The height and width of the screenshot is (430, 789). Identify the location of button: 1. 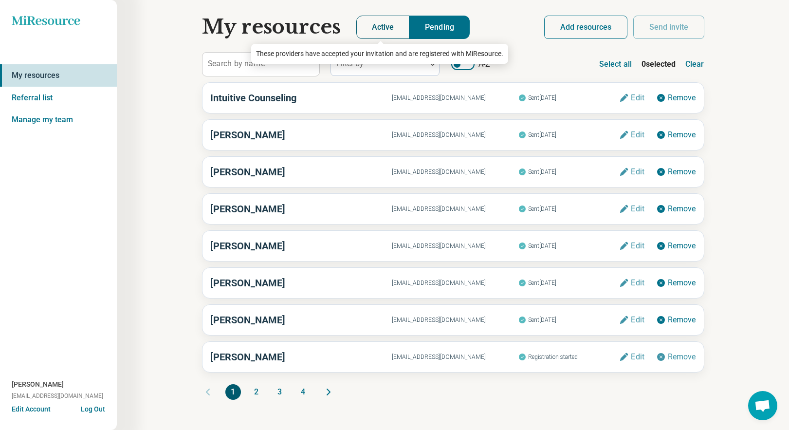
(233, 392).